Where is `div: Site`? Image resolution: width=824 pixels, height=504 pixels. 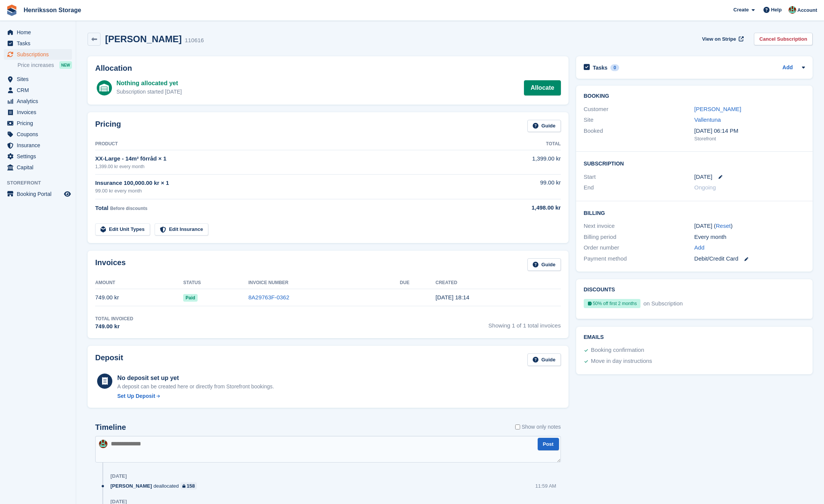 div: Site is located at coordinates (639, 120).